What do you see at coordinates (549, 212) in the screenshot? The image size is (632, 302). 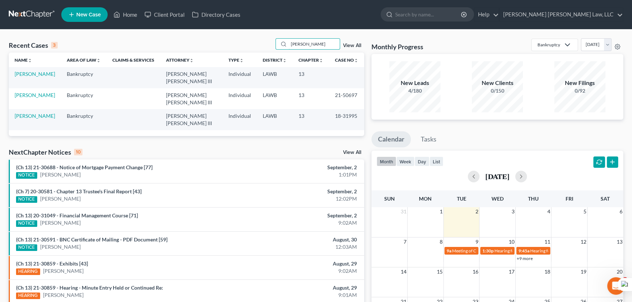 I see `span: 4` at bounding box center [549, 212].